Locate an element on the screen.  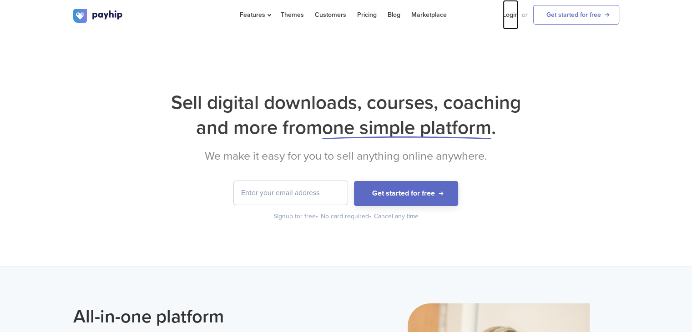
button: Get started for free is located at coordinates (406, 193).